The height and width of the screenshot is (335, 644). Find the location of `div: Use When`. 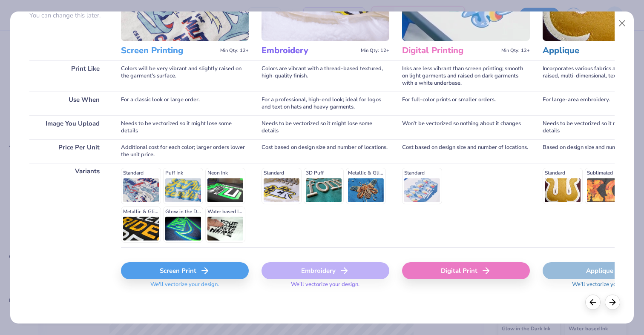

div: Use When is located at coordinates (69, 103).